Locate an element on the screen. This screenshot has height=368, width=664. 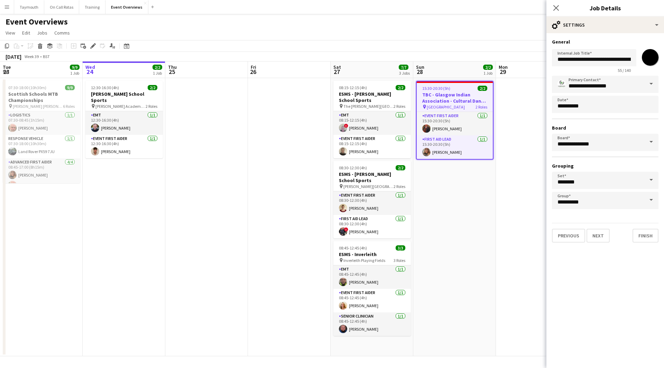
span: 15:30-20:30 (5h) is located at coordinates (436, 88).